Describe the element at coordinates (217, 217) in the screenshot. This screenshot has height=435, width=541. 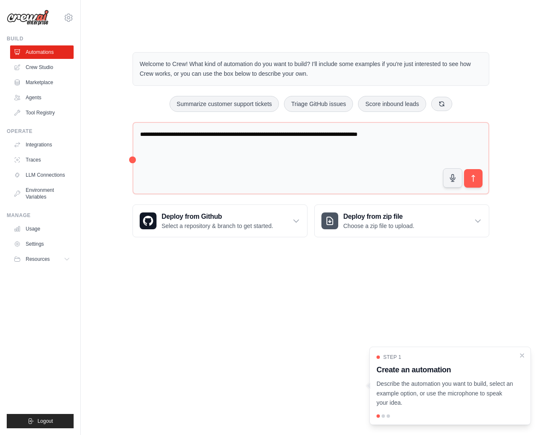
I see `h3: Deploy from Github` at that location.